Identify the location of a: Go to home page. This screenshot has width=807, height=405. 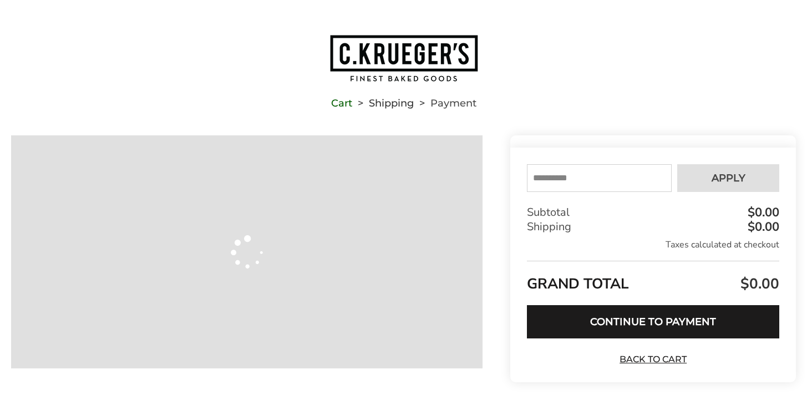
(403, 58).